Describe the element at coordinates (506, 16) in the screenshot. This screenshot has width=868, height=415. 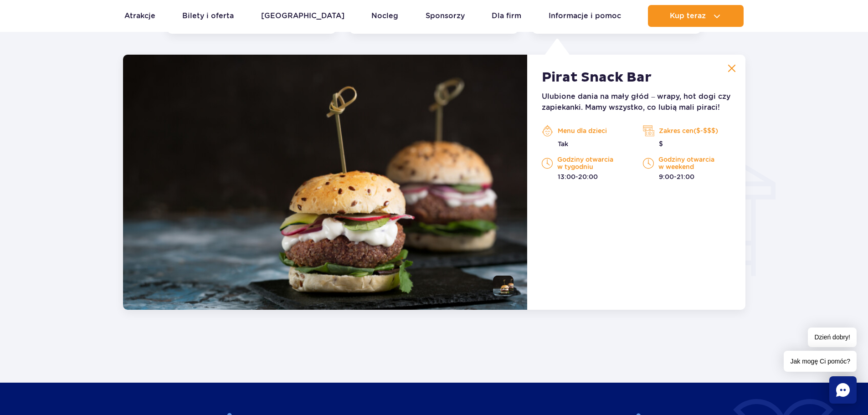
I see `a: Dla firm` at that location.